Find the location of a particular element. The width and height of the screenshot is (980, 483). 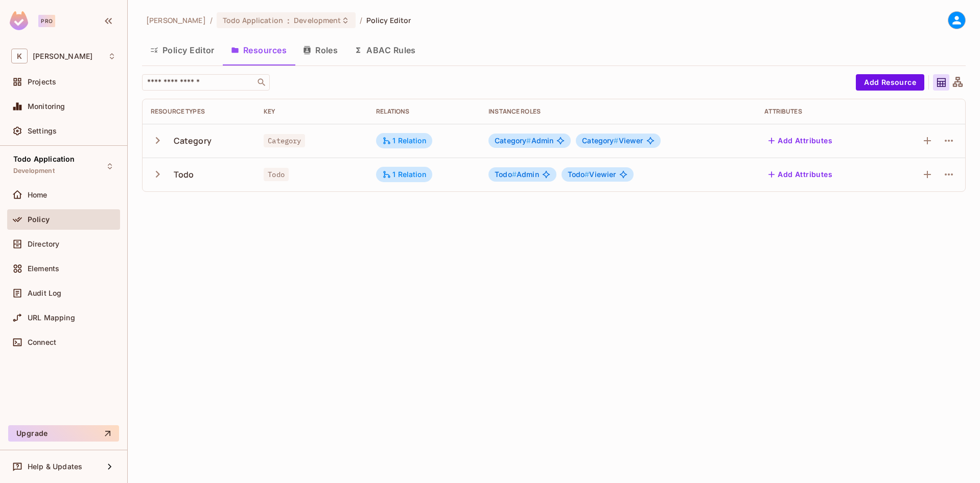

div: Resource Types is located at coordinates (199, 112).